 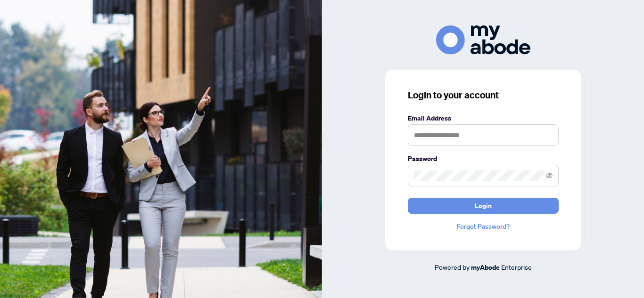 I want to click on span: eye-invisible, so click(x=550, y=176).